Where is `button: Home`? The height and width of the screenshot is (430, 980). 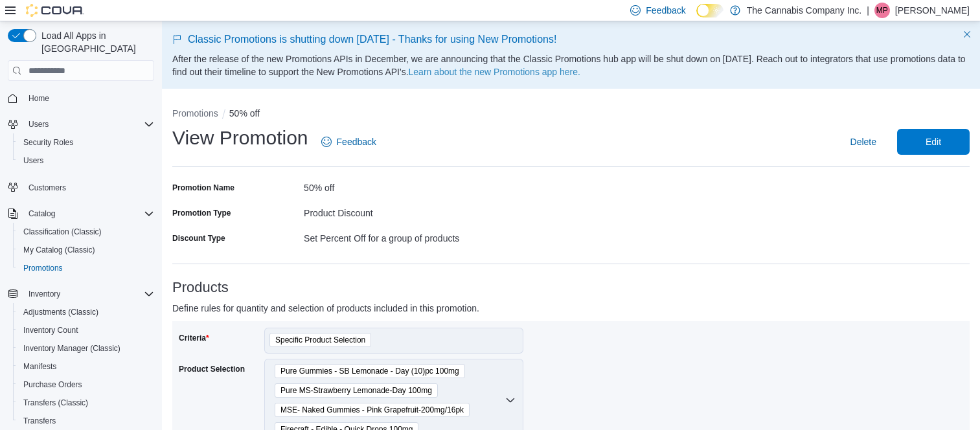 button: Home is located at coordinates (81, 98).